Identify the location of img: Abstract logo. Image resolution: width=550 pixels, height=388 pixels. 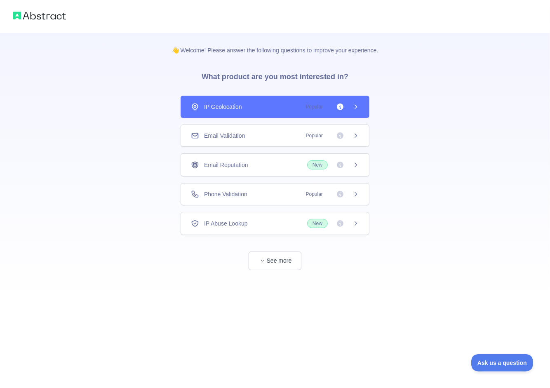
(40, 16).